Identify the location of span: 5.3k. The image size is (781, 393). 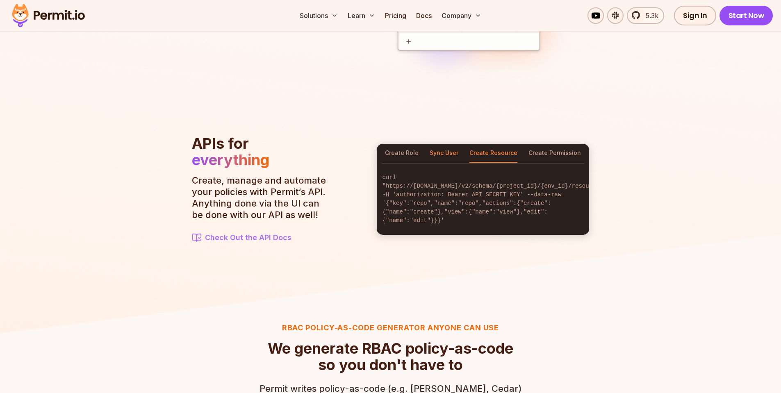
(649, 16).